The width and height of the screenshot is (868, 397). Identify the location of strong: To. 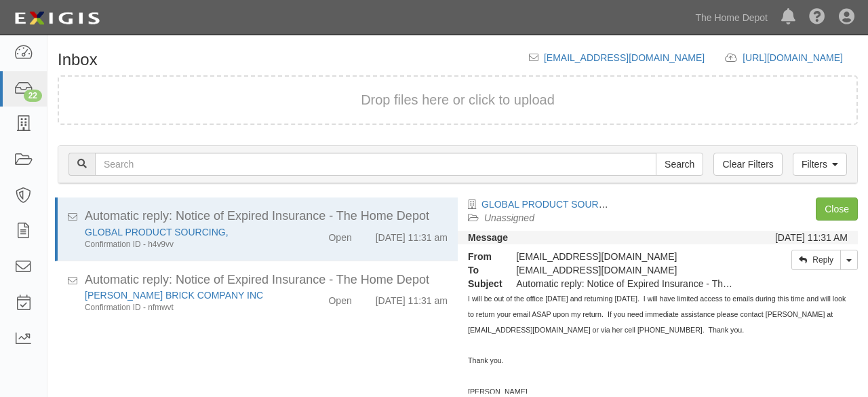
(482, 270).